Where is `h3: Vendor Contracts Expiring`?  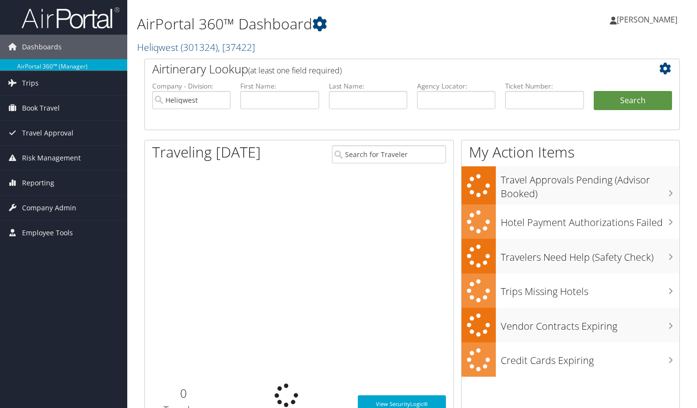 h3: Vendor Contracts Expiring is located at coordinates (589, 324).